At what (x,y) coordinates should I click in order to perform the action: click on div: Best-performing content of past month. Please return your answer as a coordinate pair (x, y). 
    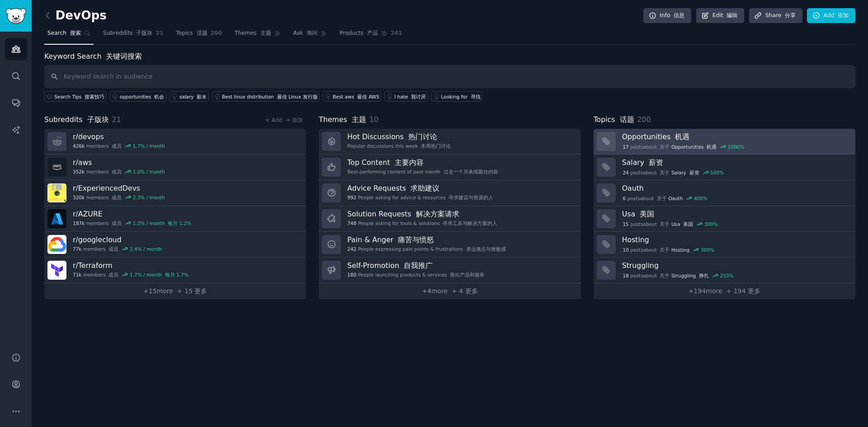
    Looking at the image, I should click on (422, 171).